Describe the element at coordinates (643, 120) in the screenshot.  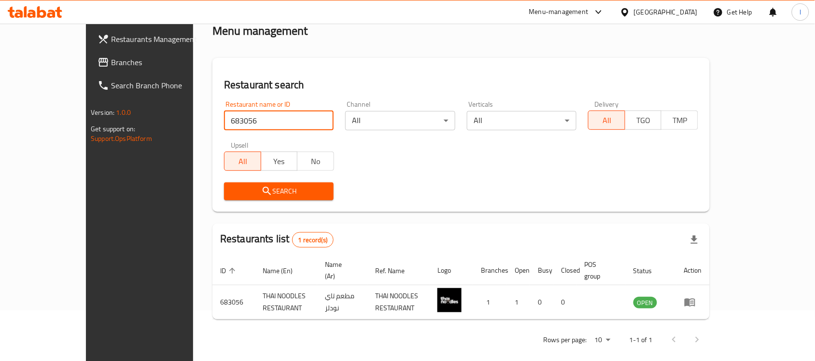
I see `button: TGO` at that location.